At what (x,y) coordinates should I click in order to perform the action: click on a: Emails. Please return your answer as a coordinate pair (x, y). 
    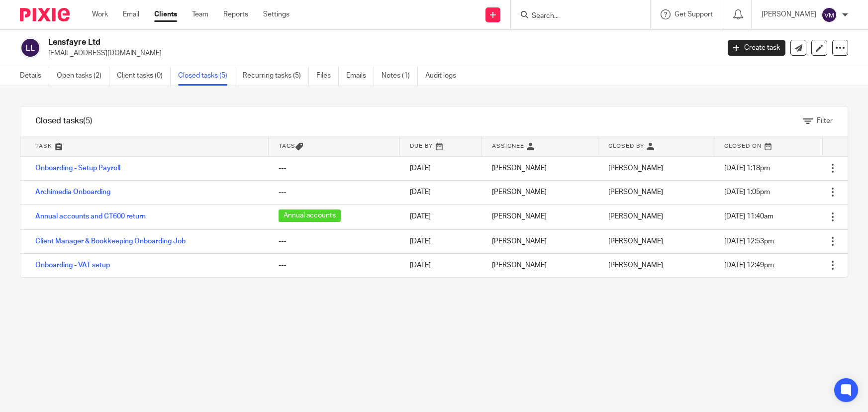
    Looking at the image, I should click on (360, 75).